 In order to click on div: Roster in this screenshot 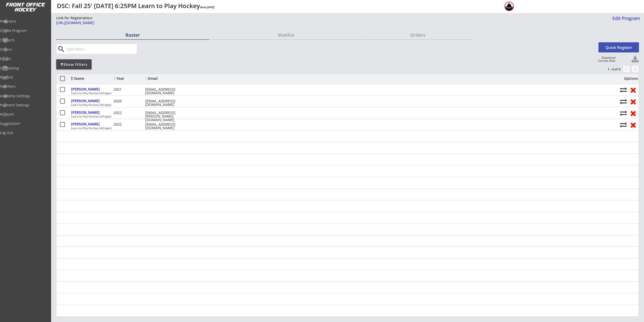, I will do `click(133, 35)`.